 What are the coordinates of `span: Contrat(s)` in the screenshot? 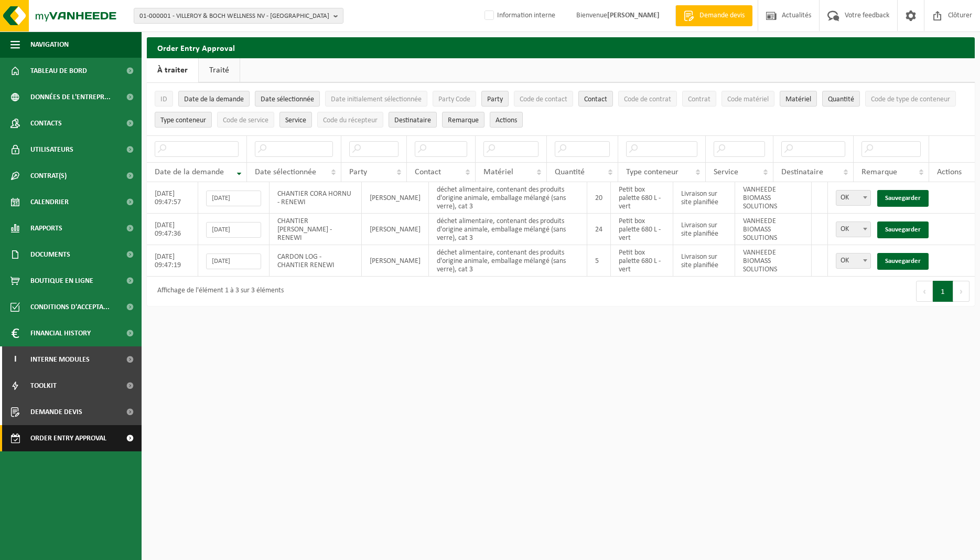 It's located at (49, 176).